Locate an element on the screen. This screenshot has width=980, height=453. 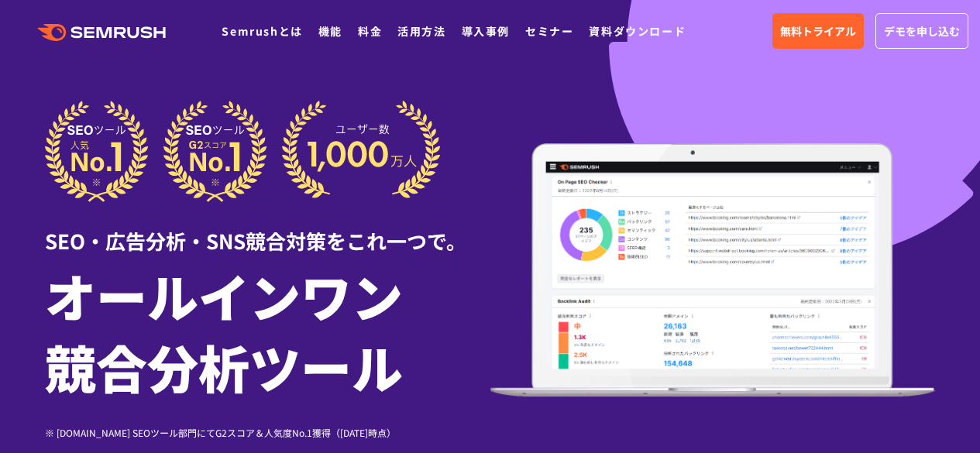
a: 無料トライアル is located at coordinates (818, 31).